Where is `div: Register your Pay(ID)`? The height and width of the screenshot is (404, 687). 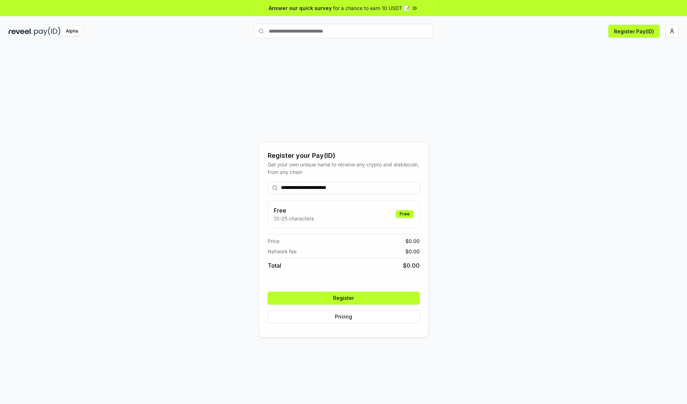
div: Register your Pay(ID) is located at coordinates (343, 156).